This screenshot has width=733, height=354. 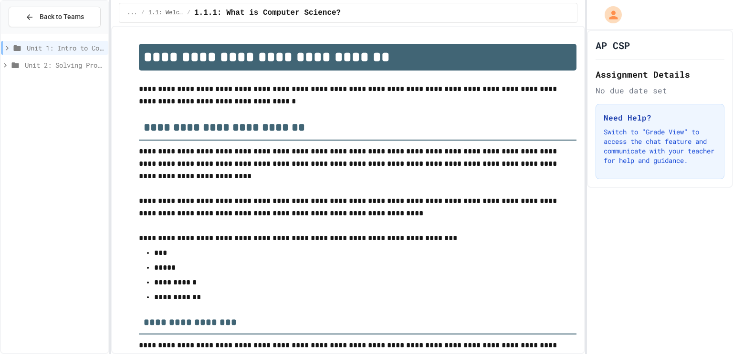 I want to click on h2: Assignment Details, so click(x=660, y=74).